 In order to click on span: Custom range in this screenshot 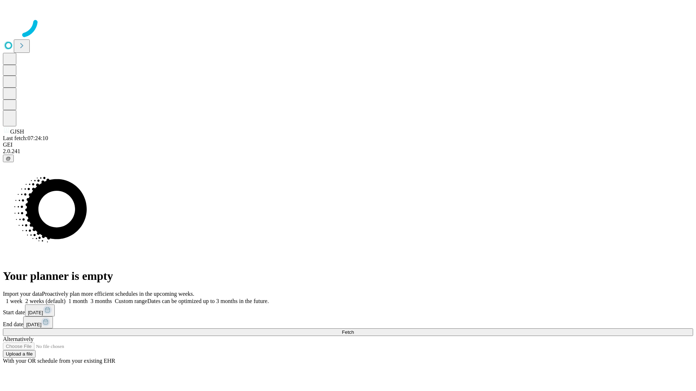, I will do `click(131, 301)`.